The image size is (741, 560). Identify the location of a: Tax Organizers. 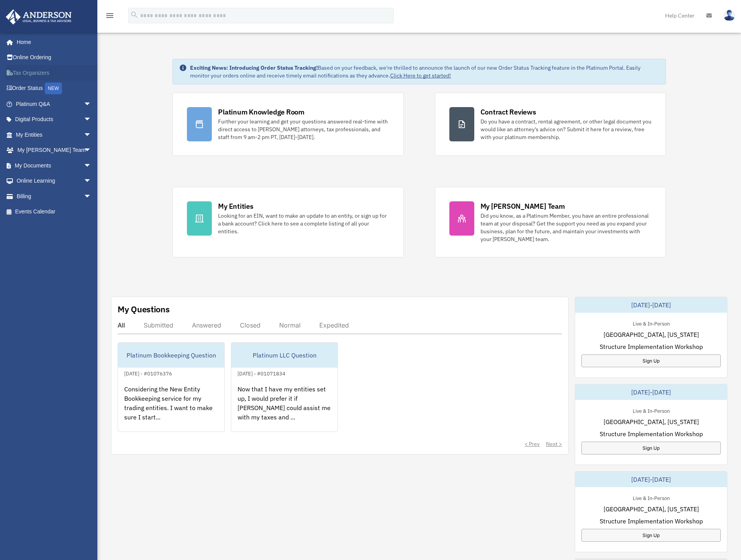
(54, 73).